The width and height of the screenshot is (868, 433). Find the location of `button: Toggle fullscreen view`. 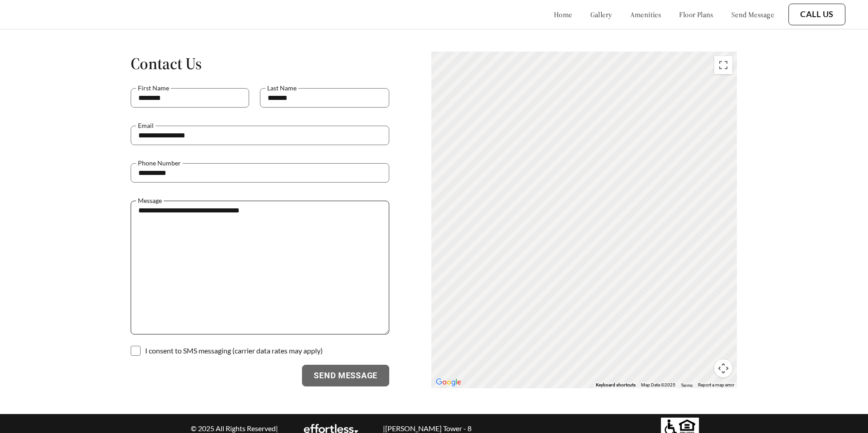

button: Toggle fullscreen view is located at coordinates (723, 65).